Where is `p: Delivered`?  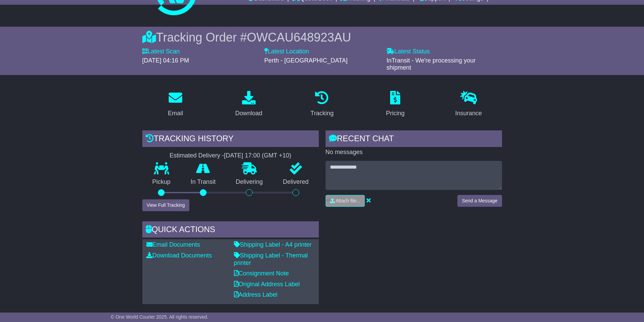 p: Delivered is located at coordinates (296, 182).